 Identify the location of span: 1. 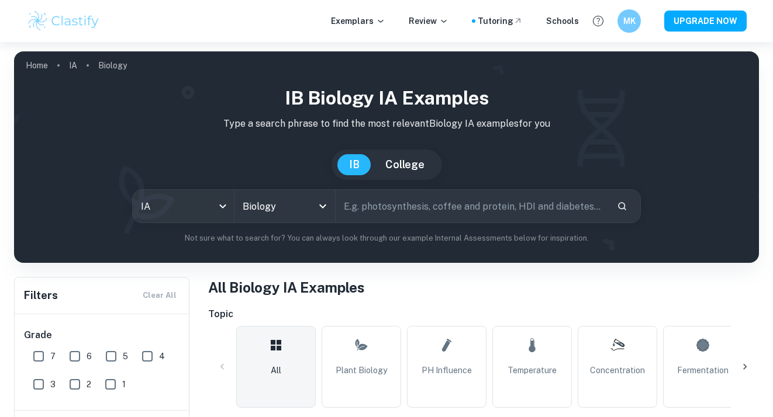
(124, 385).